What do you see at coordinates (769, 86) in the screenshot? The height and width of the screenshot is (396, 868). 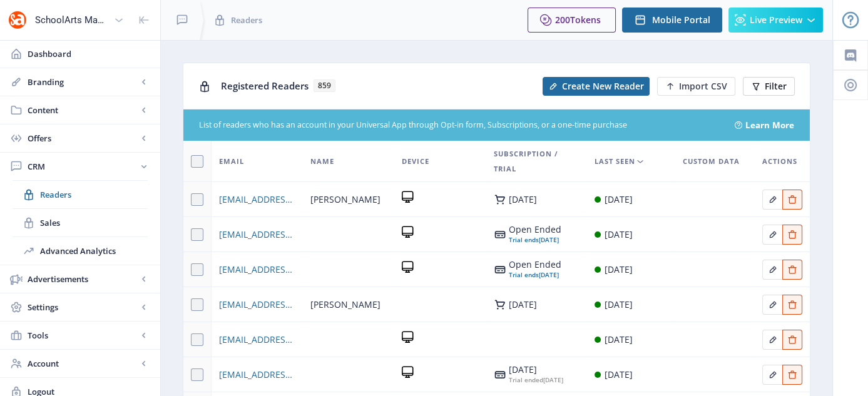 I see `button: Filter` at bounding box center [769, 86].